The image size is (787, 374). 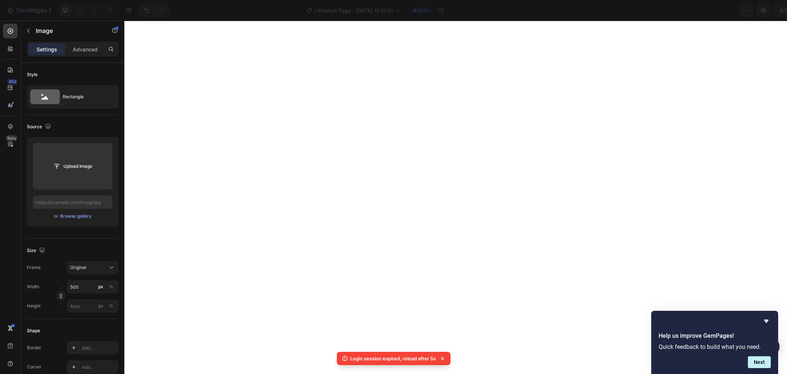 I want to click on span: Original, so click(x=78, y=267).